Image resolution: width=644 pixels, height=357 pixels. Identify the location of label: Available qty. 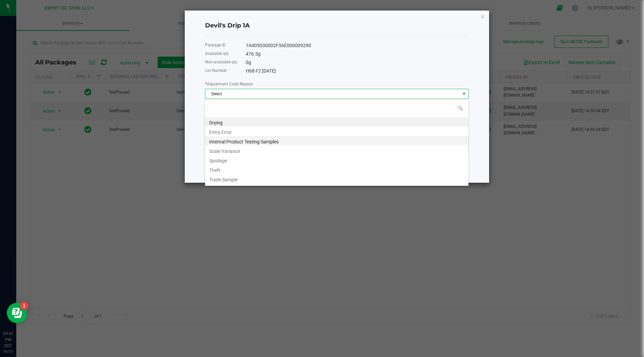
(217, 54).